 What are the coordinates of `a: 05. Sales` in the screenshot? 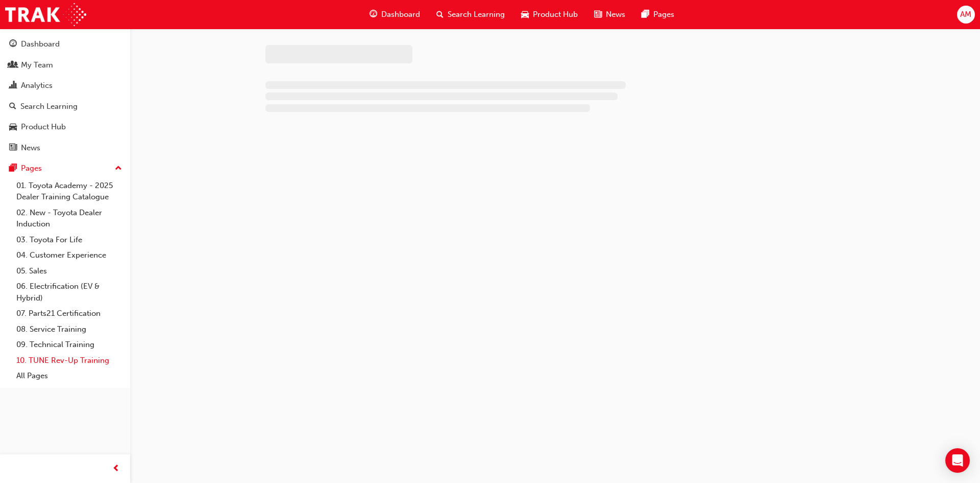 It's located at (69, 271).